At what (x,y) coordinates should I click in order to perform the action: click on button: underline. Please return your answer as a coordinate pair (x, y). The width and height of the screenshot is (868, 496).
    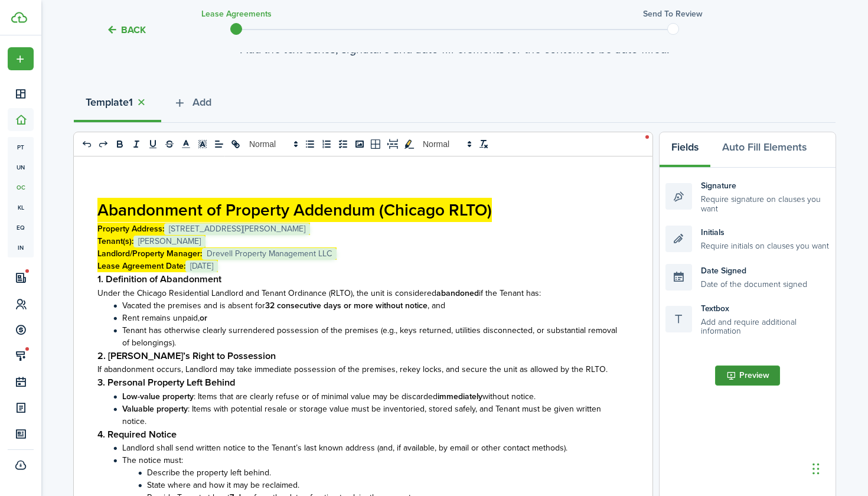
    Looking at the image, I should click on (153, 144).